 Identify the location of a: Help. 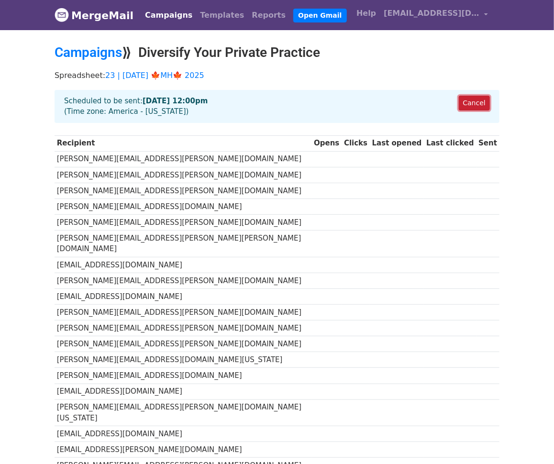
(366, 13).